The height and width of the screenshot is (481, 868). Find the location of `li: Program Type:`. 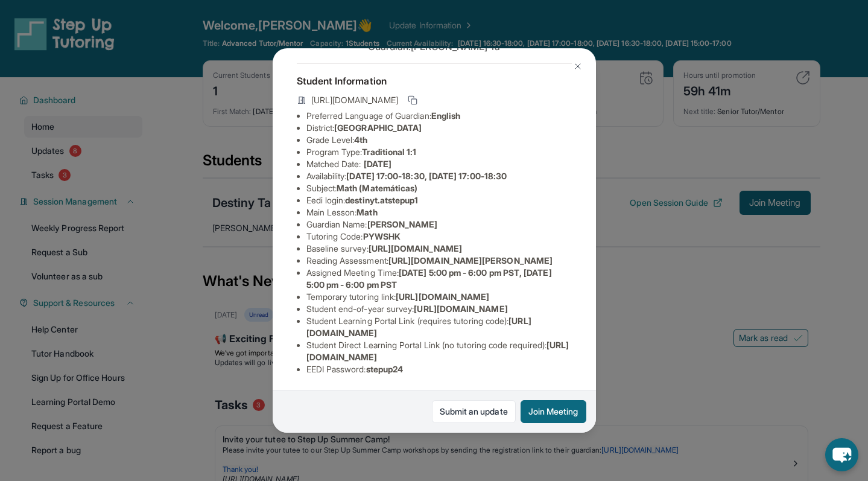

li: Program Type: is located at coordinates (439, 152).